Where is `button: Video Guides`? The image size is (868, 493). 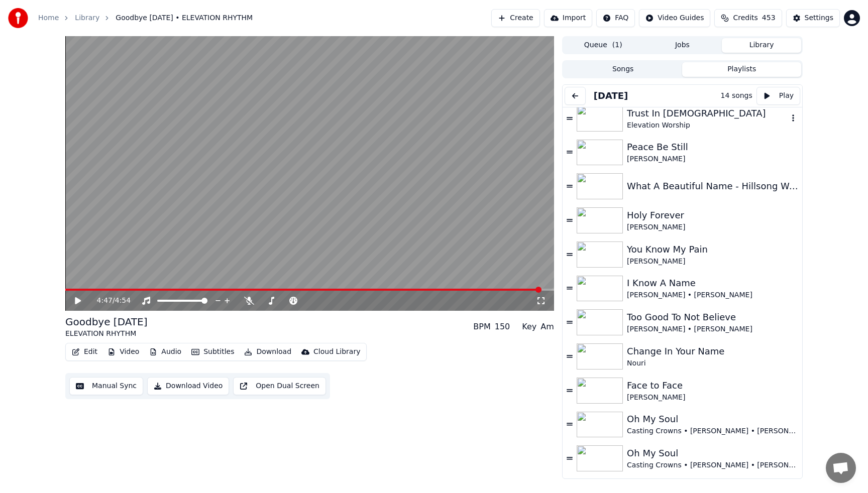 button: Video Guides is located at coordinates (674, 18).